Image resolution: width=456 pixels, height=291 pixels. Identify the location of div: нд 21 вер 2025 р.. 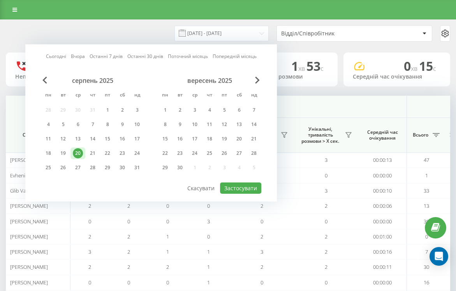
(254, 139).